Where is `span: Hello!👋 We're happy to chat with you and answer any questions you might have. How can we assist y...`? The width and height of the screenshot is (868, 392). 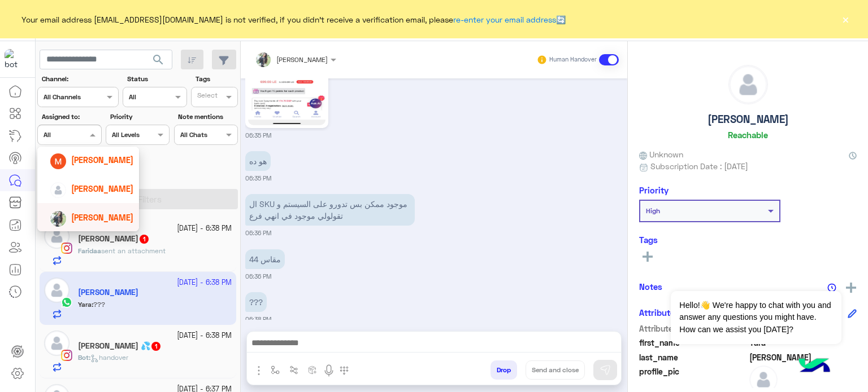
span: Hello!👋 We're happy to chat with you and answer any questions you might have. How can we assist y... is located at coordinates (756, 318).